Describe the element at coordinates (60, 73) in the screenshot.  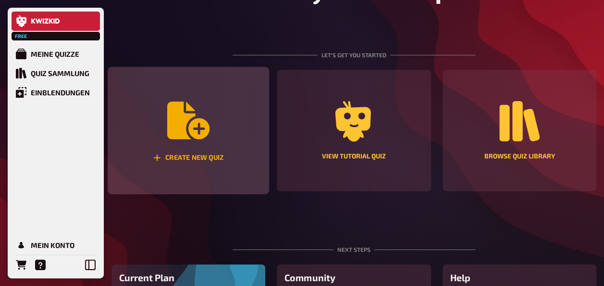
I see `div: Quiz Sammlung` at that location.